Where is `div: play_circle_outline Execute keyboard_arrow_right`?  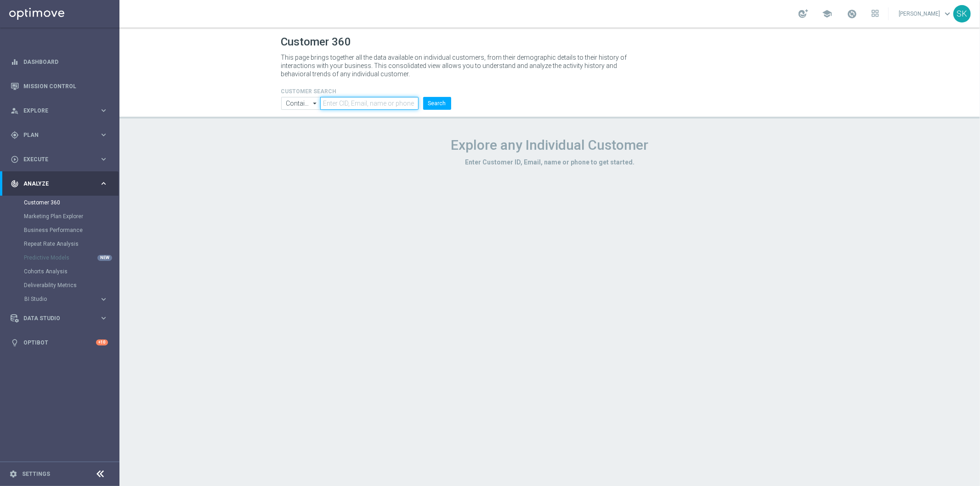
div: play_circle_outline Execute keyboard_arrow_right is located at coordinates (59, 159).